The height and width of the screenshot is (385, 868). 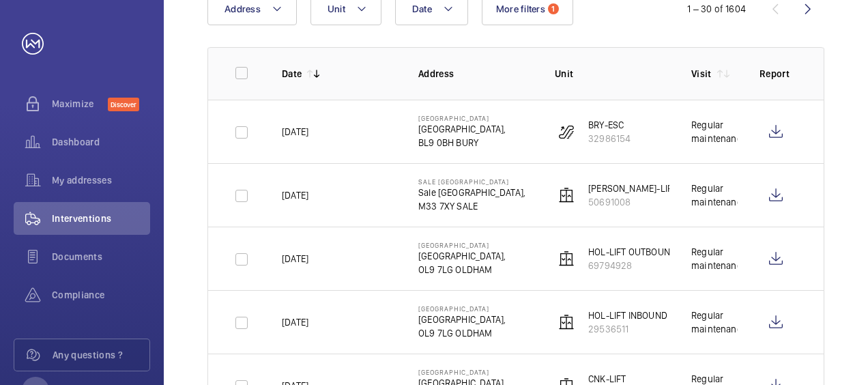 I want to click on span: Compliance, so click(x=101, y=295).